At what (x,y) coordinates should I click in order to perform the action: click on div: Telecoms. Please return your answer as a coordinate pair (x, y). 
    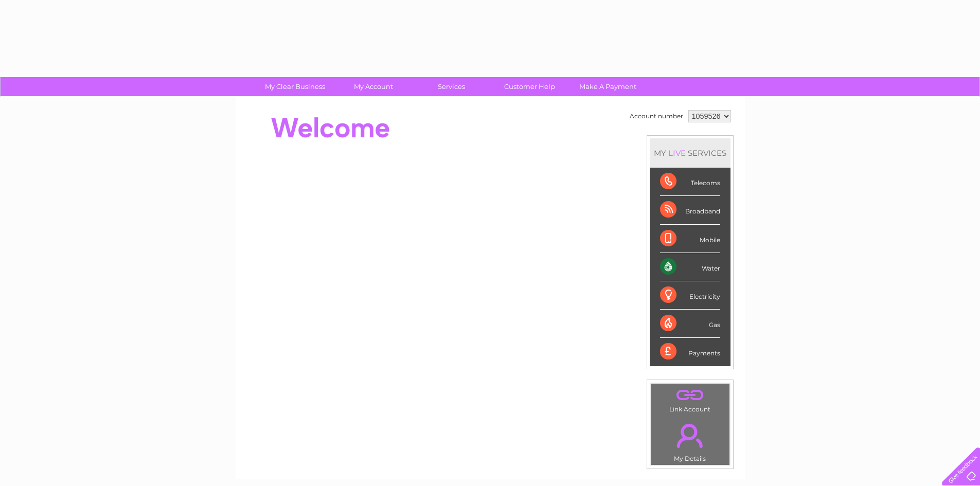
    Looking at the image, I should click on (690, 182).